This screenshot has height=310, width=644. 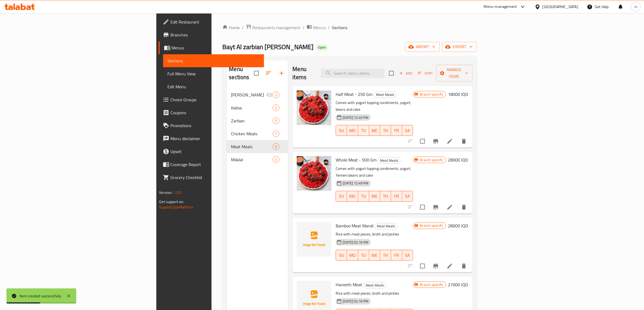 I want to click on nav: breadcrumb, so click(x=349, y=27).